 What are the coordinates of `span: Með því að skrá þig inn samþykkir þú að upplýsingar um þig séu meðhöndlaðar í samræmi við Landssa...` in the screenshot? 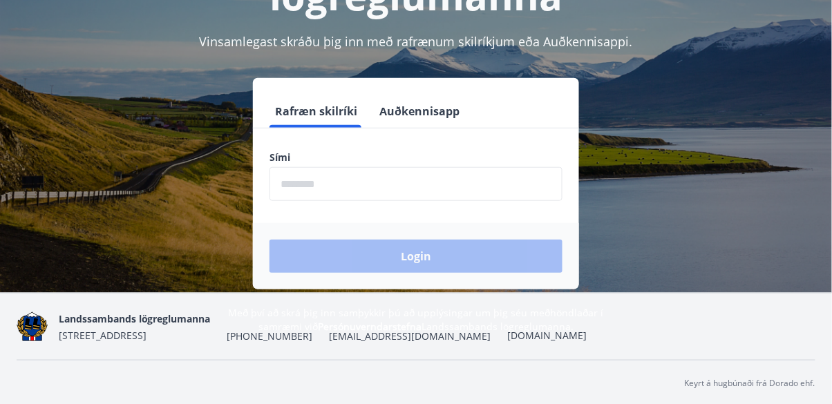 It's located at (416, 319).